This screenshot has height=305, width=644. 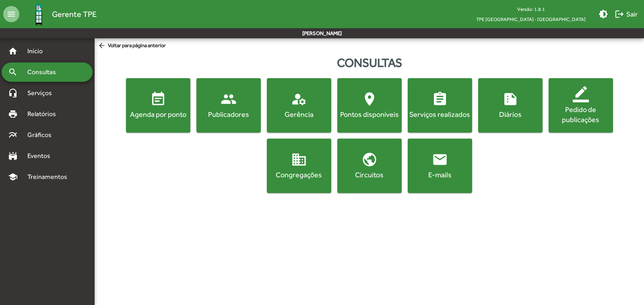 What do you see at coordinates (44, 114) in the screenshot?
I see `span: Relatórios` at bounding box center [44, 114].